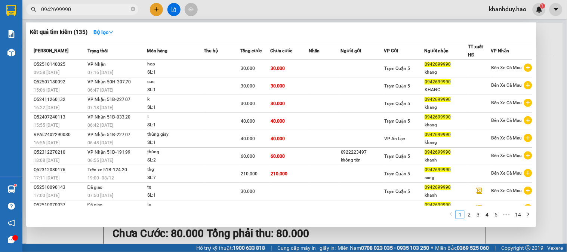 This screenshot has height=252, width=567. What do you see at coordinates (11, 223) in the screenshot?
I see `span: notification` at bounding box center [11, 223].